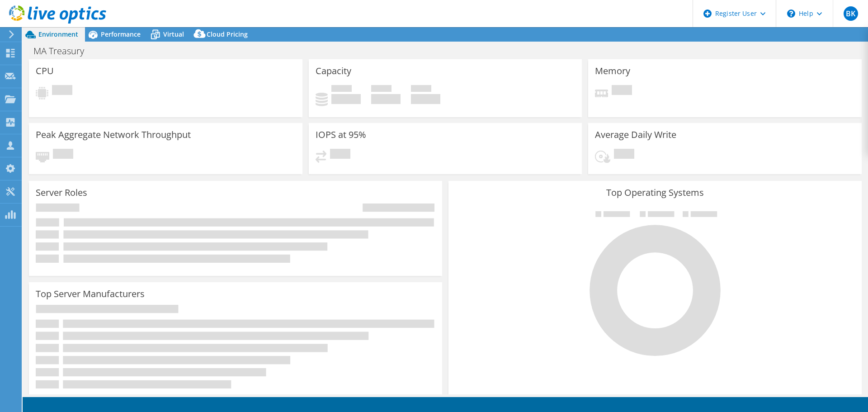  I want to click on h3: Capacity, so click(333, 71).